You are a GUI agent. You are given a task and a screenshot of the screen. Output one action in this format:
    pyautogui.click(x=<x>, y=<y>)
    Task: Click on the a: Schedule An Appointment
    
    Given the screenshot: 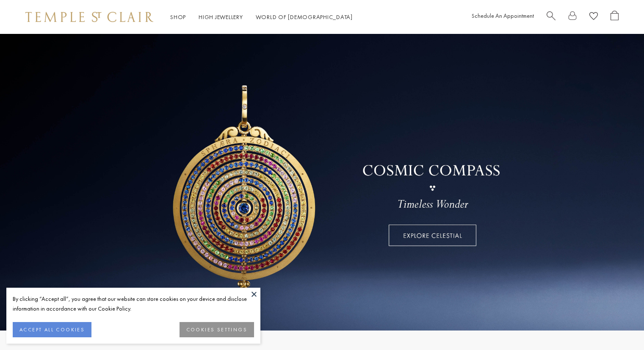 What is the action you would take?
    pyautogui.click(x=502, y=16)
    